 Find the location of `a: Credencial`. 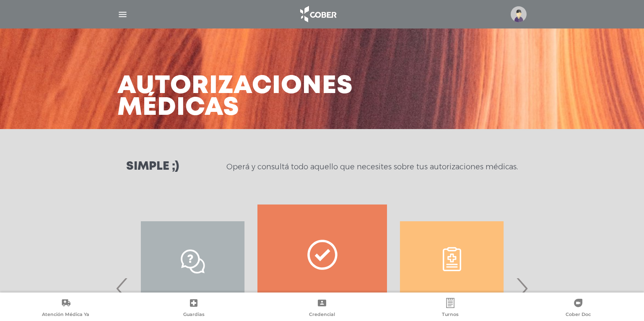

a: Credencial is located at coordinates (322, 308).